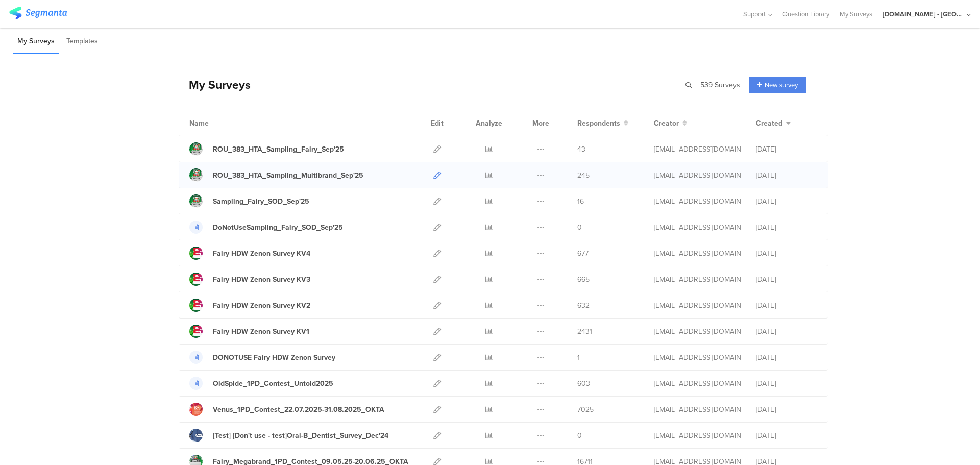  Describe the element at coordinates (289, 435) in the screenshot. I see `a: [Test] [Don't use - test]Oral-B_Dentist_Survey_Dec'24` at that location.